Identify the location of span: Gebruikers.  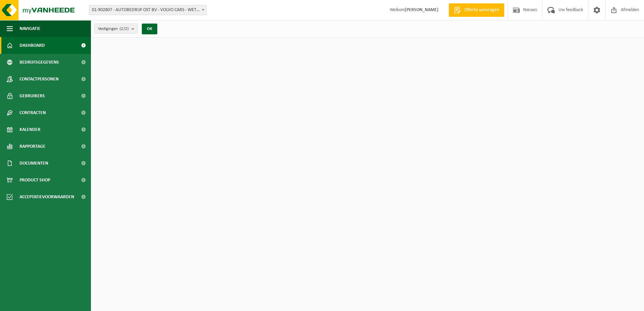
(32, 96).